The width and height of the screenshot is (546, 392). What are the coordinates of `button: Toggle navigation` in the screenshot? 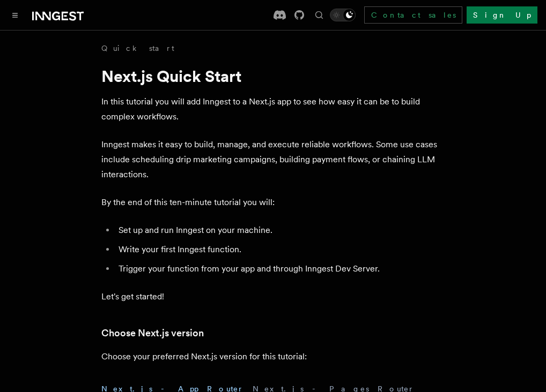 It's located at (15, 15).